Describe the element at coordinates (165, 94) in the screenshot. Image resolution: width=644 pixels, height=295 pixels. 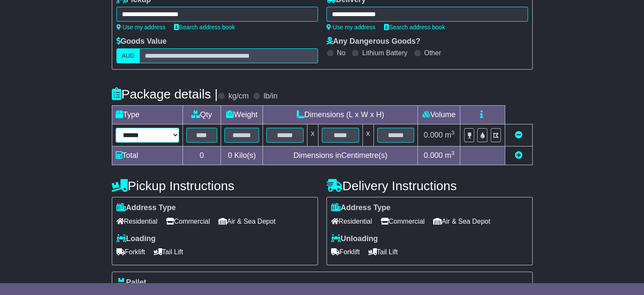
I see `h4: Package details |` at that location.